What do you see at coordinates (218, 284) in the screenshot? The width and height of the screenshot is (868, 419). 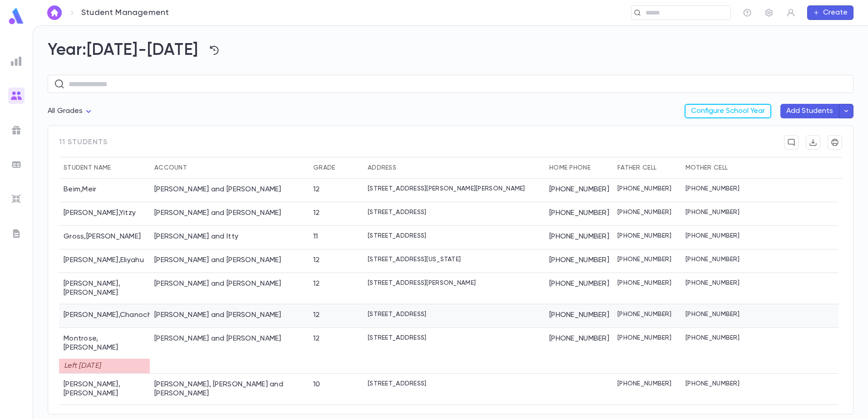 I see `div: Katzenstein, Meir and Aliza` at bounding box center [218, 284].